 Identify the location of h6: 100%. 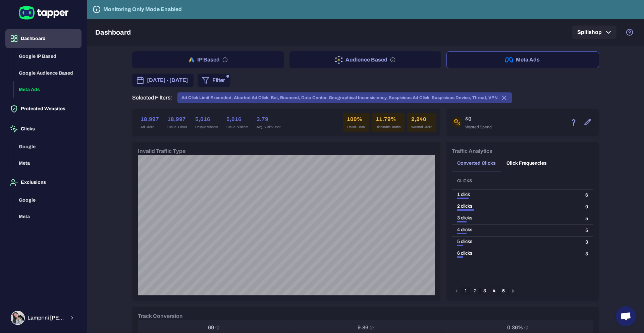
(356, 119).